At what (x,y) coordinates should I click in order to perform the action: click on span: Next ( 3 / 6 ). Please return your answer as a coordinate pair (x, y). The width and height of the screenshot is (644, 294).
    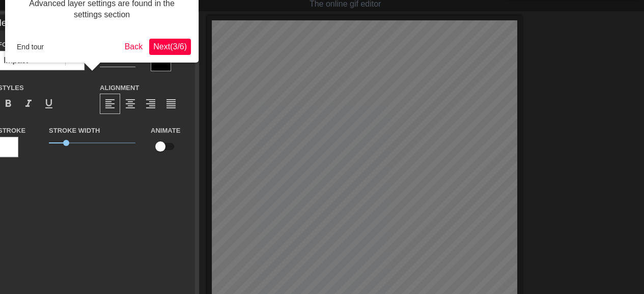
    Looking at the image, I should click on (170, 47).